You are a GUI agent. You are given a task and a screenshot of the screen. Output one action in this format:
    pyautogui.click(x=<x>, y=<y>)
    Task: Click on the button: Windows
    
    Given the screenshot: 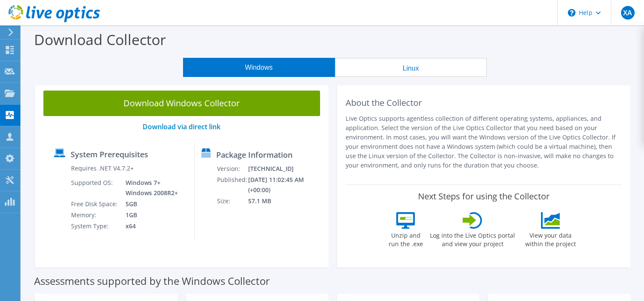 What is the action you would take?
    pyautogui.click(x=259, y=67)
    